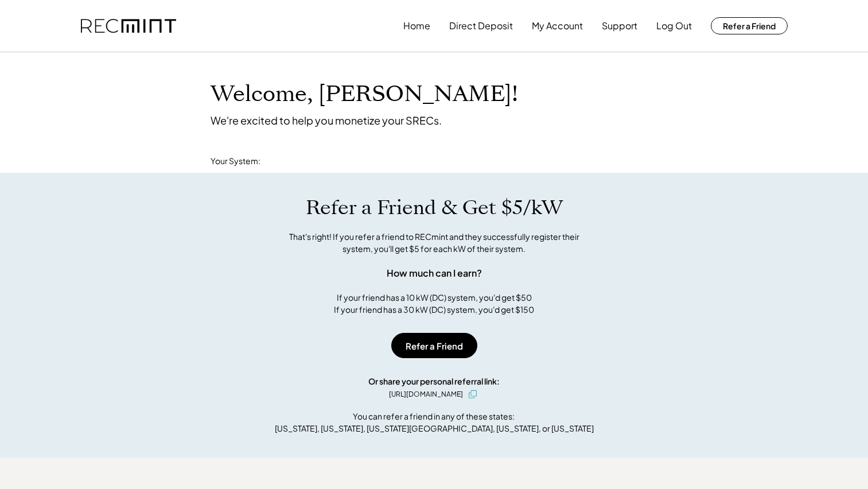  I want to click on div: If your friend has a 10 kW (DC) system, you'd get $50 If your friend has a 30 kW (DC) system, you..., so click(434, 304).